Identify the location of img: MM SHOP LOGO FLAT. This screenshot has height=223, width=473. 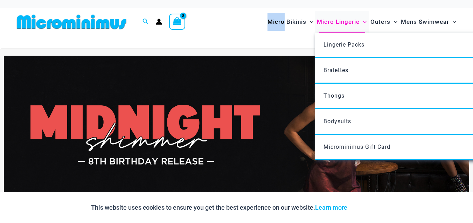
(71, 22).